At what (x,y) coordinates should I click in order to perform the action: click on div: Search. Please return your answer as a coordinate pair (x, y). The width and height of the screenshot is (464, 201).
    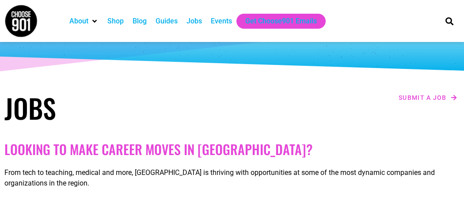
    Looking at the image, I should click on (449, 21).